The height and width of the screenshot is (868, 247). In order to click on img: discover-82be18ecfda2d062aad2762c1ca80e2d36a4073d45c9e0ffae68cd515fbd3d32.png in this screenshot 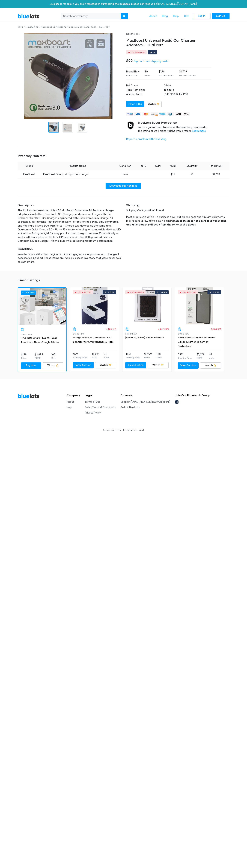, I will do `click(154, 114)`.